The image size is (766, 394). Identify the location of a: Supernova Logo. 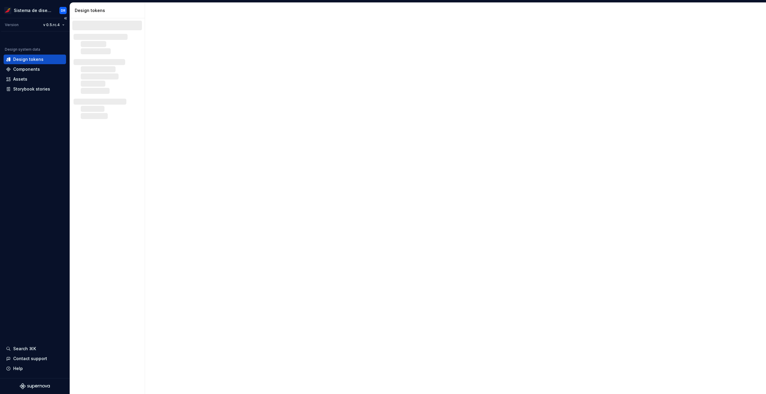
(35, 387).